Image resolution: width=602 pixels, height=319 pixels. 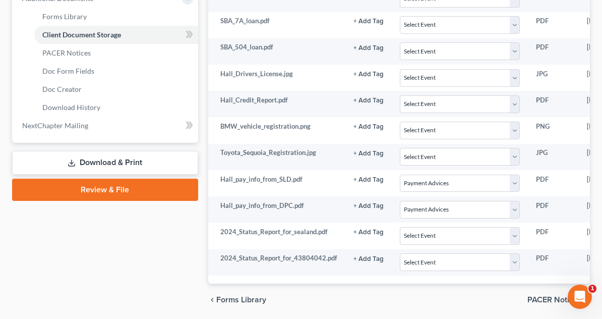 What do you see at coordinates (277, 209) in the screenshot?
I see `td: Hall_pay_info_from_DPC.pdf` at bounding box center [277, 209].